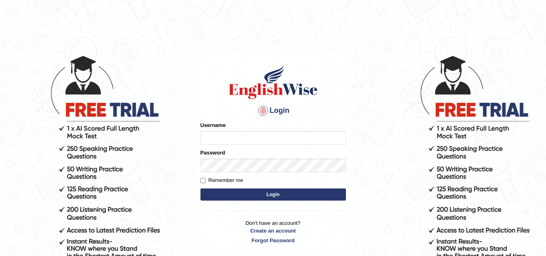 This screenshot has width=546, height=256. I want to click on p: Don't have an account?, so click(273, 231).